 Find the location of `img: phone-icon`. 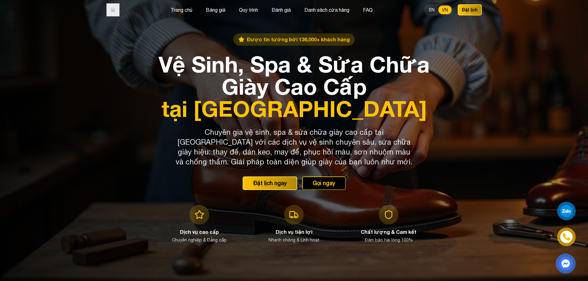

img: phone-icon is located at coordinates (567, 237).